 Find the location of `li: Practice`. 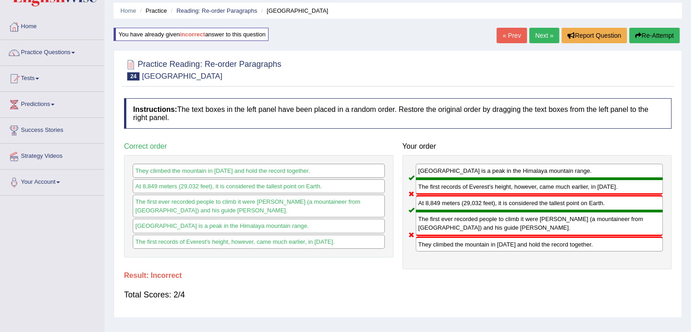

li: Practice is located at coordinates (152, 10).